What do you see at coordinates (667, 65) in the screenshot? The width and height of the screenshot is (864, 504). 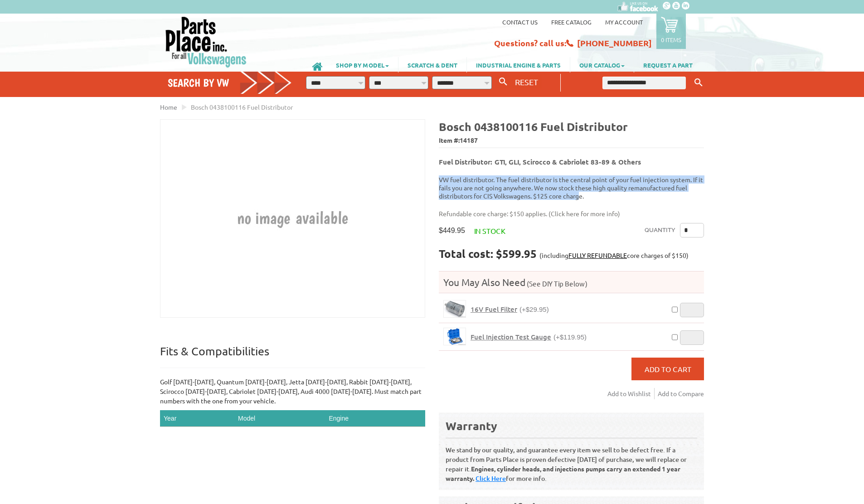 I see `a: REQUEST A PART` at bounding box center [667, 65].